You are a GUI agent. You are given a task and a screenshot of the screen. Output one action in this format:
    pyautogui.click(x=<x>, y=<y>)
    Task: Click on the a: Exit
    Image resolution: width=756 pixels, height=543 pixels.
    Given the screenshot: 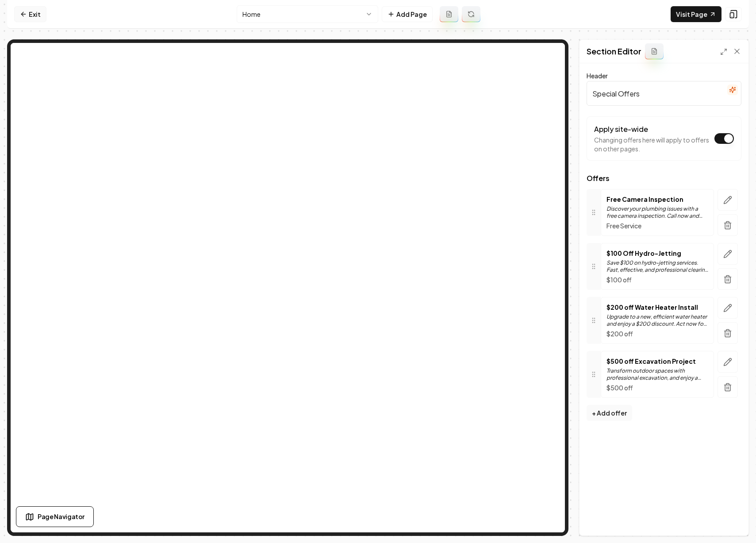 What is the action you would take?
    pyautogui.click(x=30, y=14)
    